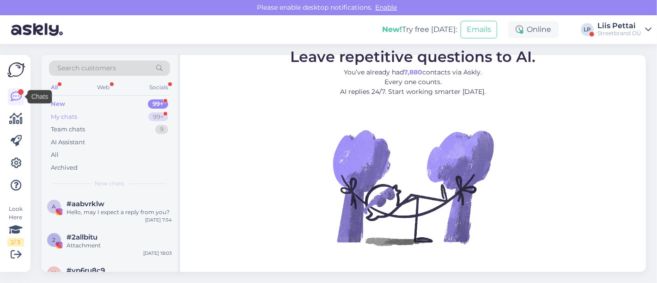  Describe the element at coordinates (40, 97) in the screenshot. I see `div: Chats` at that location.